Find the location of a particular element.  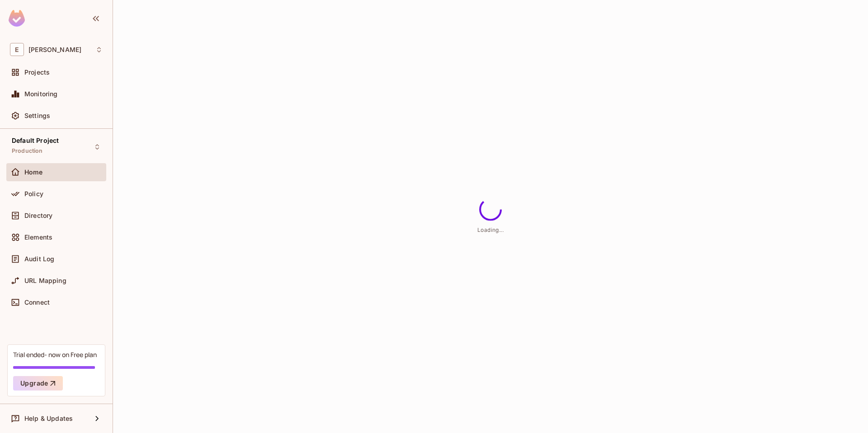

button: Upgrade is located at coordinates (38, 383).